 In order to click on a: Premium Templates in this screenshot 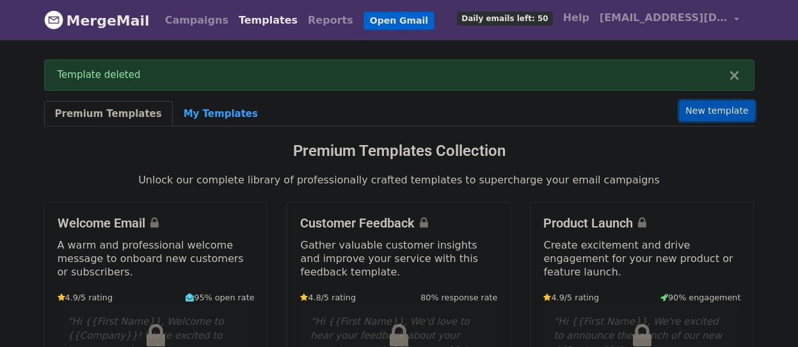, I will do `click(108, 114)`.